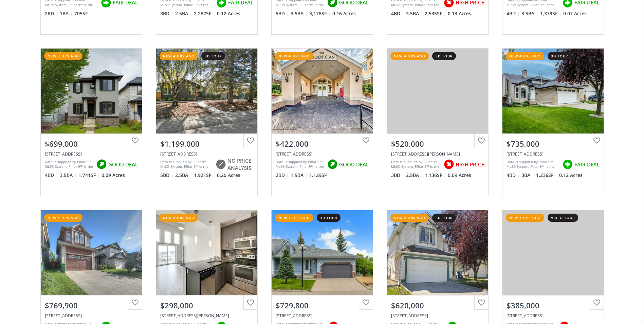 Image resolution: width=644 pixels, height=324 pixels. Describe the element at coordinates (207, 316) in the screenshot. I see `div: 402 MARQUIS Lane SE #405, Calgary, AB T3M 2G7` at that location.